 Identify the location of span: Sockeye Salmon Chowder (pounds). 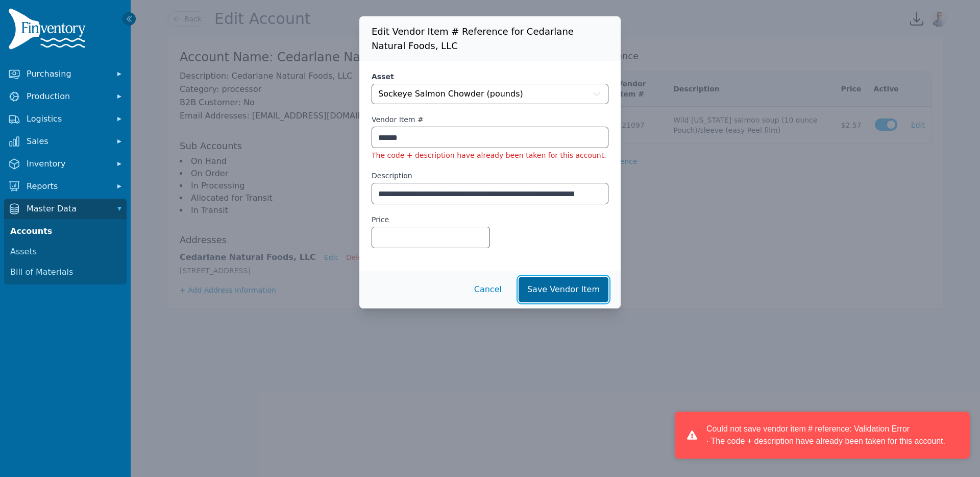
(450, 94).